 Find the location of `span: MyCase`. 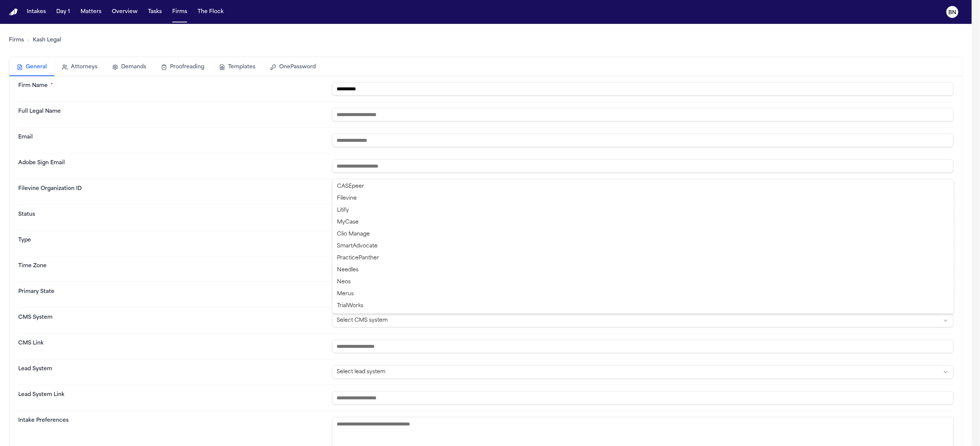

span: MyCase is located at coordinates (348, 223).